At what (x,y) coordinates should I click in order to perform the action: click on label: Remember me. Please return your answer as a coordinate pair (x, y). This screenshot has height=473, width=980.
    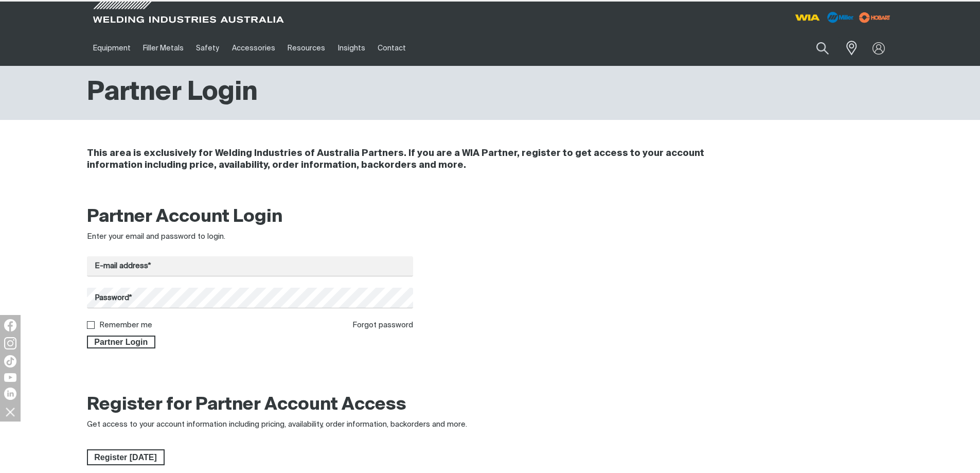
    Looking at the image, I should click on (126, 325).